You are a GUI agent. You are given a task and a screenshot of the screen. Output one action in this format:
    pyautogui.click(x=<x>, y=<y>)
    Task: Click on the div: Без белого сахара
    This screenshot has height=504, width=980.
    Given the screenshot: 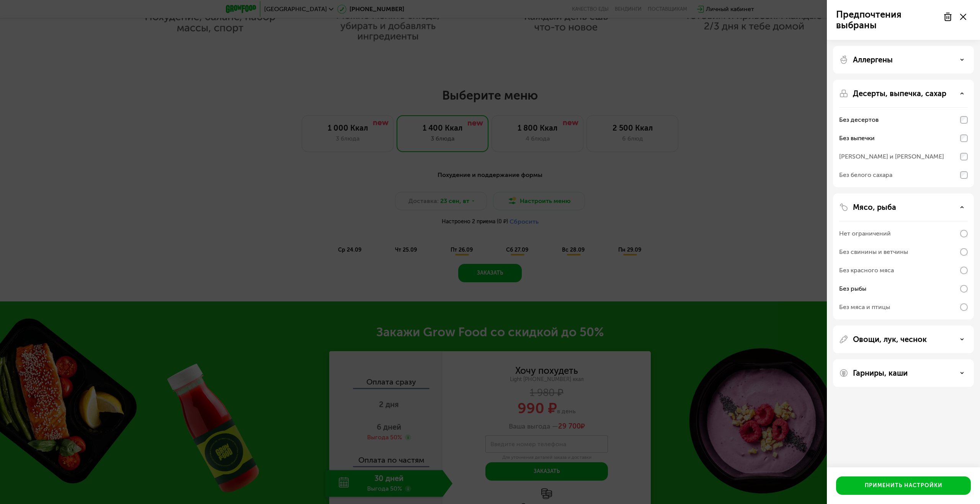 What is the action you would take?
    pyautogui.click(x=866, y=175)
    